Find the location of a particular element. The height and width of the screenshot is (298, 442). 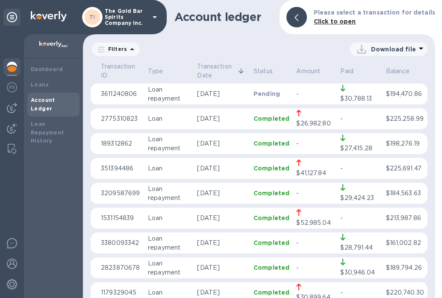

div: $30,946.04 is located at coordinates (358, 272).